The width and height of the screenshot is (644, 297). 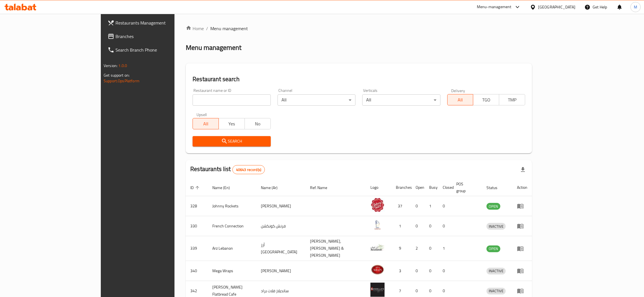 I want to click on th: Open, so click(x=418, y=187).